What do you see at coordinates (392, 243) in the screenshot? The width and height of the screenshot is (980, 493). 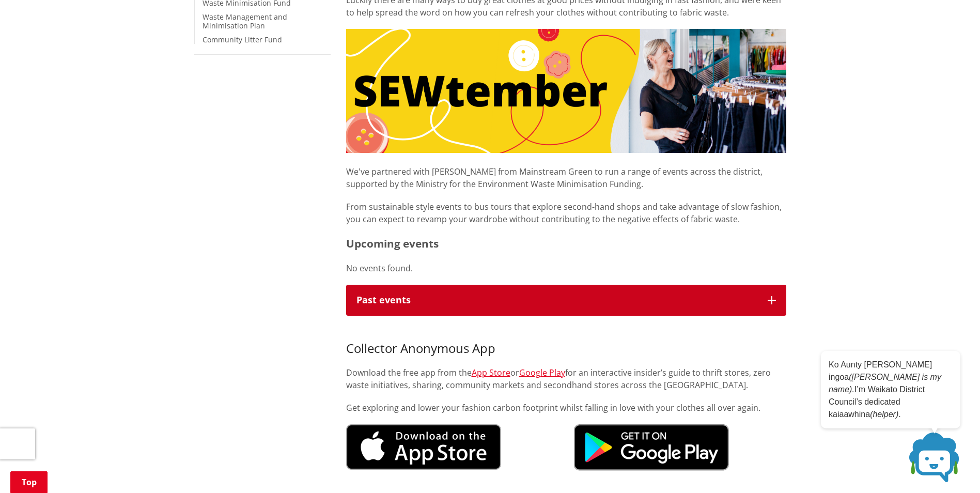 I see `span: Upcoming events` at bounding box center [392, 243].